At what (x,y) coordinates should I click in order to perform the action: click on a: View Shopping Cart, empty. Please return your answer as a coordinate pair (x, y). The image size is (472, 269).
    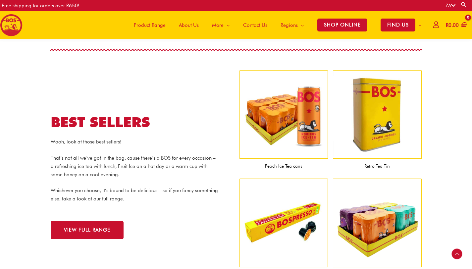
    Looking at the image, I should click on (456, 25).